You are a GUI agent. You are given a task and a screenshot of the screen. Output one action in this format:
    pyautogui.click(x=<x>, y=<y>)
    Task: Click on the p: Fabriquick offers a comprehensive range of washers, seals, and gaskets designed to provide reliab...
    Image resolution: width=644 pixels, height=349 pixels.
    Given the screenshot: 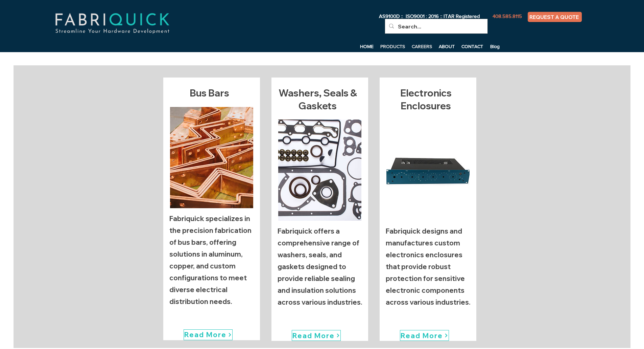 What is the action you would take?
    pyautogui.click(x=320, y=267)
    